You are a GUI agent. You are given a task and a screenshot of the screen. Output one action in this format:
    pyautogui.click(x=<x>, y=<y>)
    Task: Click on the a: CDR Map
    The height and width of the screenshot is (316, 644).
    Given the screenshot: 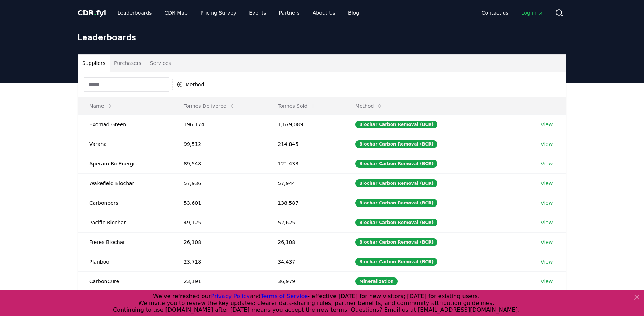 What is the action you would take?
    pyautogui.click(x=176, y=13)
    